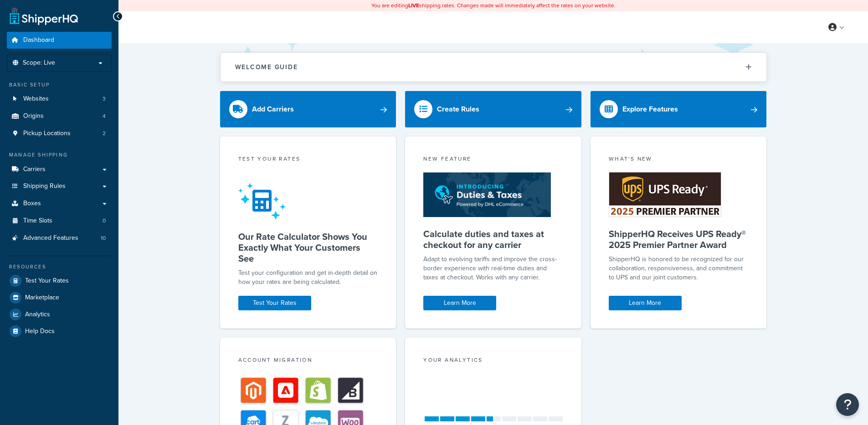  What do you see at coordinates (39, 40) in the screenshot?
I see `span: Dashboard` at bounding box center [39, 40].